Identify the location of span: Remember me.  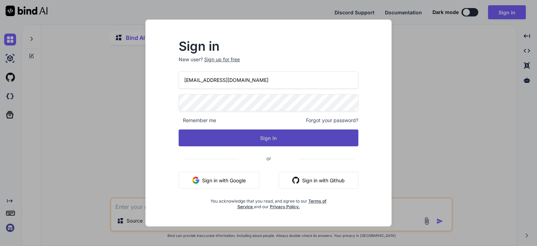
(197, 120).